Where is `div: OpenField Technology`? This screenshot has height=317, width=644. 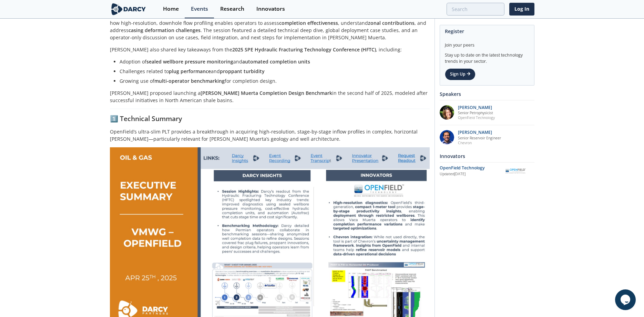
div: OpenField Technology is located at coordinates (472, 168).